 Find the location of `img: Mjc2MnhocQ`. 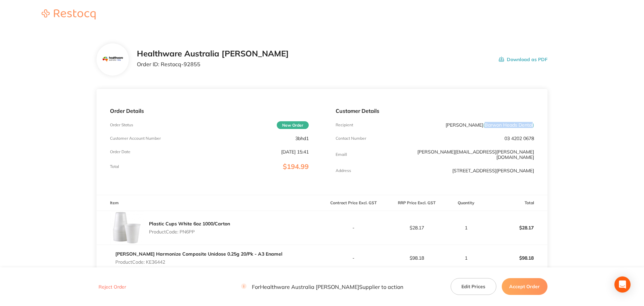

img: Mjc2MnhocQ is located at coordinates (113, 60).